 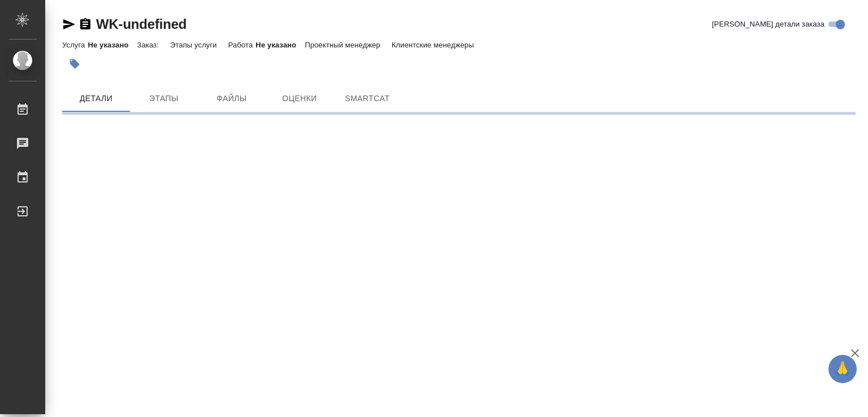 What do you see at coordinates (344, 45) in the screenshot?
I see `p: Проектный менеджер` at bounding box center [344, 45].